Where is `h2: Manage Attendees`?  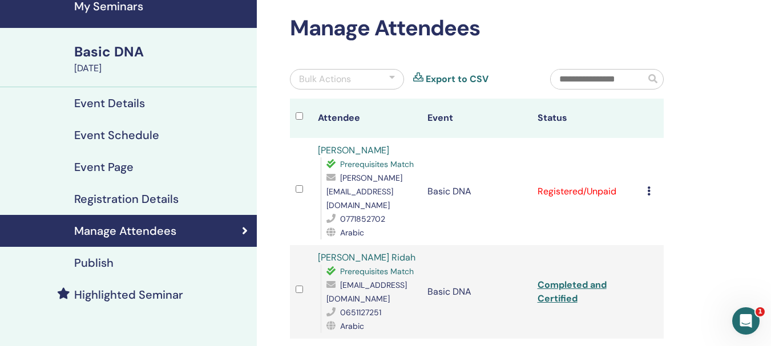
h2: Manage Attendees is located at coordinates (476, 29).